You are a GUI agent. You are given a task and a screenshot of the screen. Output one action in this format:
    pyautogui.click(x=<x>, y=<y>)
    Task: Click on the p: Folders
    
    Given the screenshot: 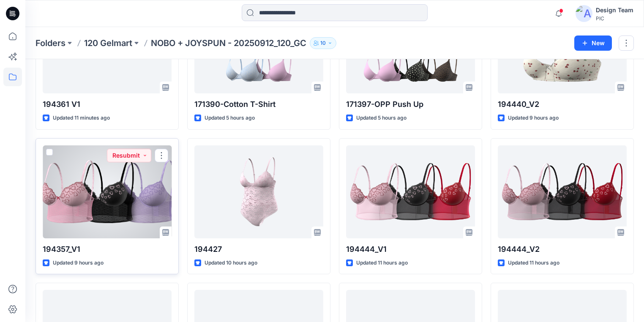 What is the action you would take?
    pyautogui.click(x=50, y=43)
    